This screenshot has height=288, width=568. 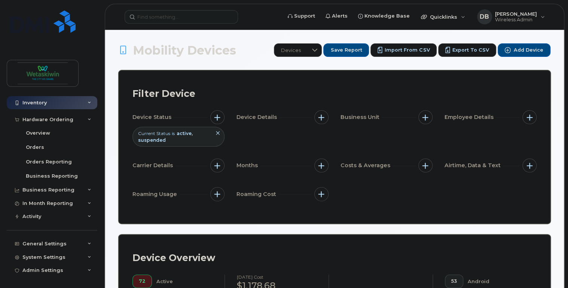 What do you see at coordinates (154, 165) in the screenshot?
I see `span: Carrier Details` at bounding box center [154, 165].